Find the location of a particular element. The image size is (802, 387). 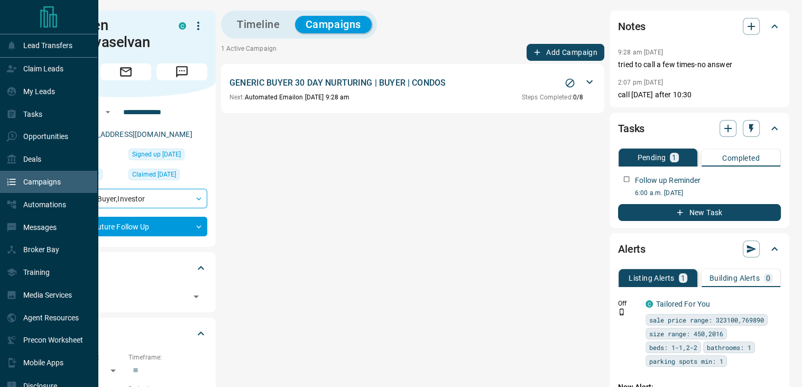

p: Follow up Reminder is located at coordinates (668, 180).